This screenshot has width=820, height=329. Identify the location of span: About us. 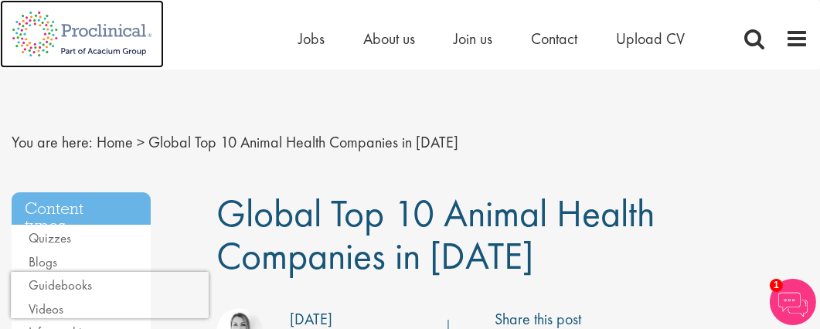
(389, 39).